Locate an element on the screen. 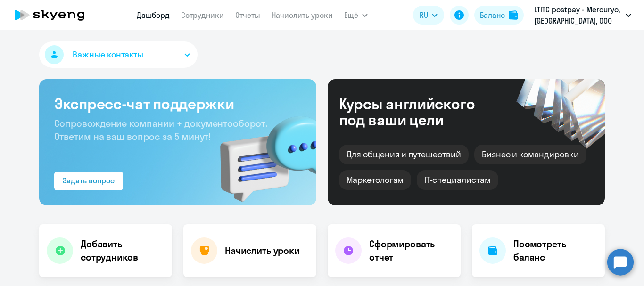 This screenshot has width=644, height=286. div: Для общения и путешествий is located at coordinates (404, 154).